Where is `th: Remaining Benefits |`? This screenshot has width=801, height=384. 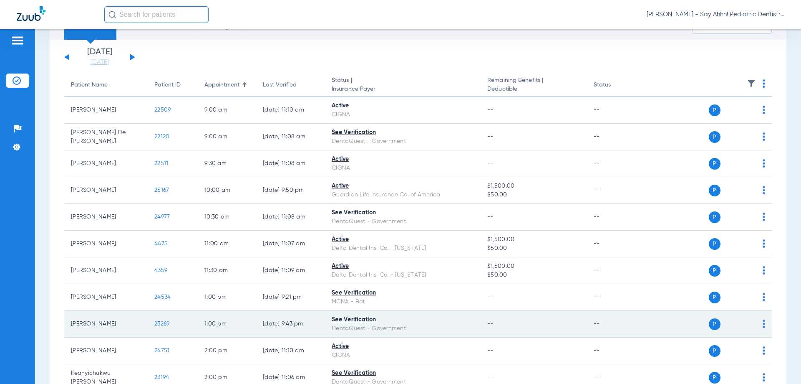
th: Remaining Benefits | is located at coordinates (534, 85).